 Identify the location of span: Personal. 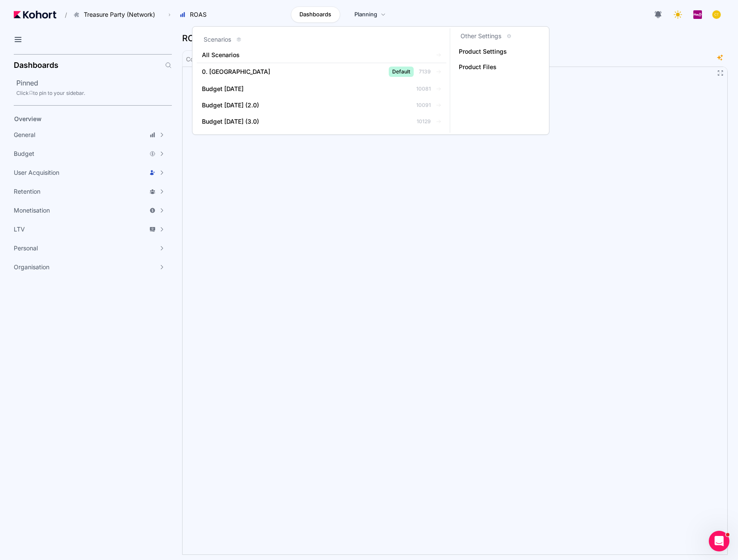
(26, 248).